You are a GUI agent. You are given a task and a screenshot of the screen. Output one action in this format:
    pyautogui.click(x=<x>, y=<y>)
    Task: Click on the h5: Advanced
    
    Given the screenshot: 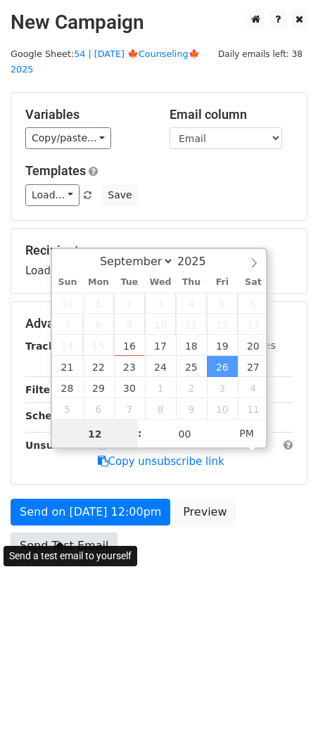 What is the action you would take?
    pyautogui.click(x=159, y=323)
    